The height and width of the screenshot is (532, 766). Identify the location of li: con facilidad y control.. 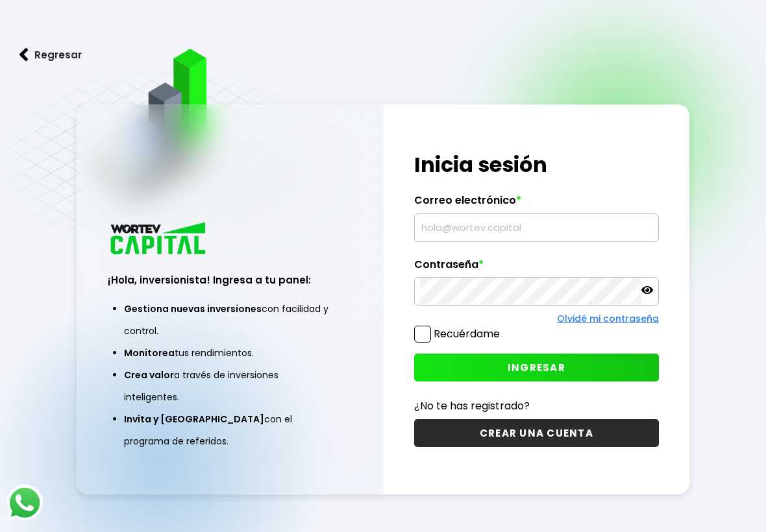
(230, 320).